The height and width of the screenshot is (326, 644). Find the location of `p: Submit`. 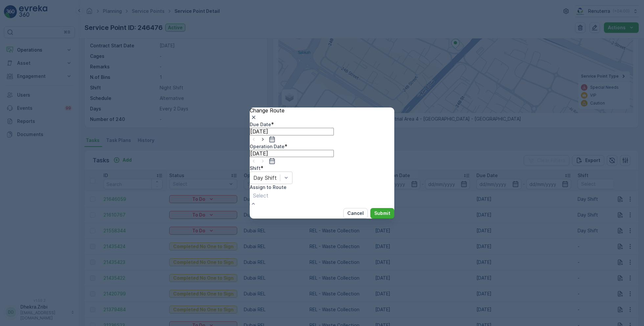

p: Submit is located at coordinates (382, 213).